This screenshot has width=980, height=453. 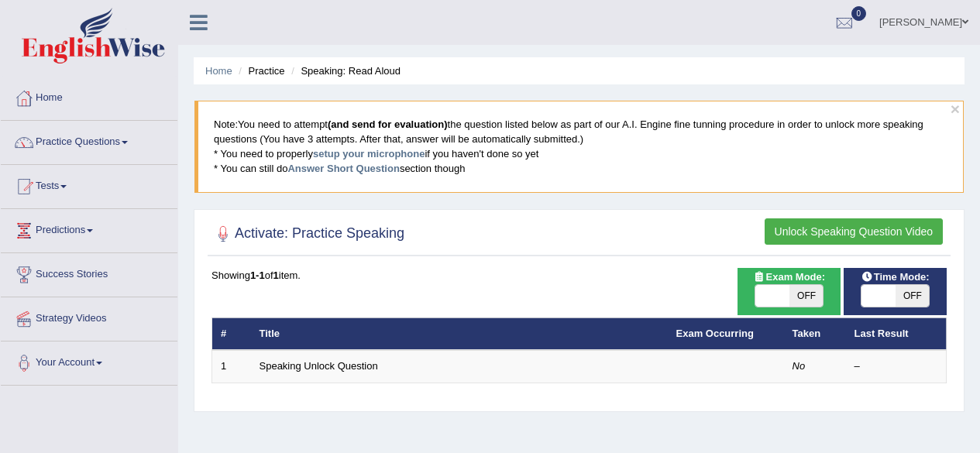 What do you see at coordinates (89, 273) in the screenshot?
I see `a: Success Stories` at bounding box center [89, 273].